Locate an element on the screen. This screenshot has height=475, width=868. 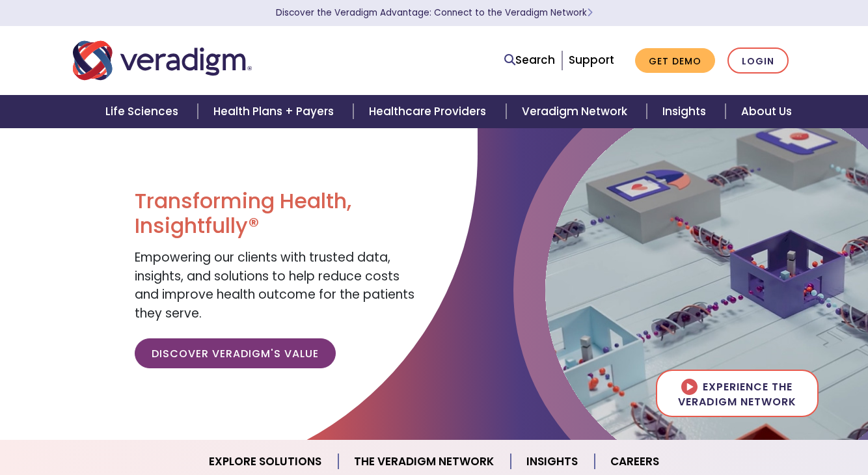
a: Login is located at coordinates (758, 60).